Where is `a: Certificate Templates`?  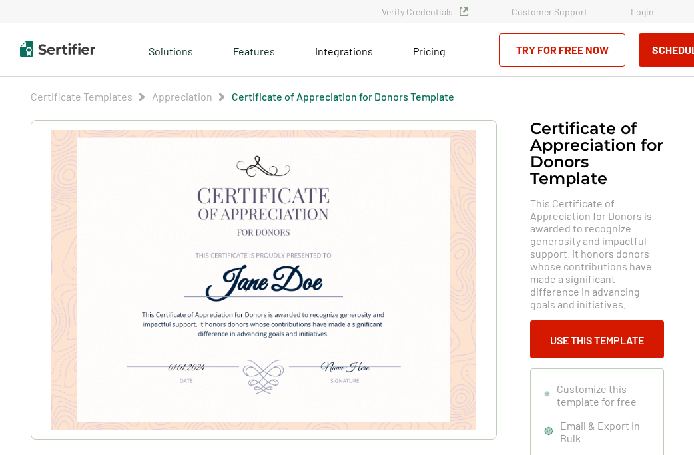 a: Certificate Templates is located at coordinates (81, 96).